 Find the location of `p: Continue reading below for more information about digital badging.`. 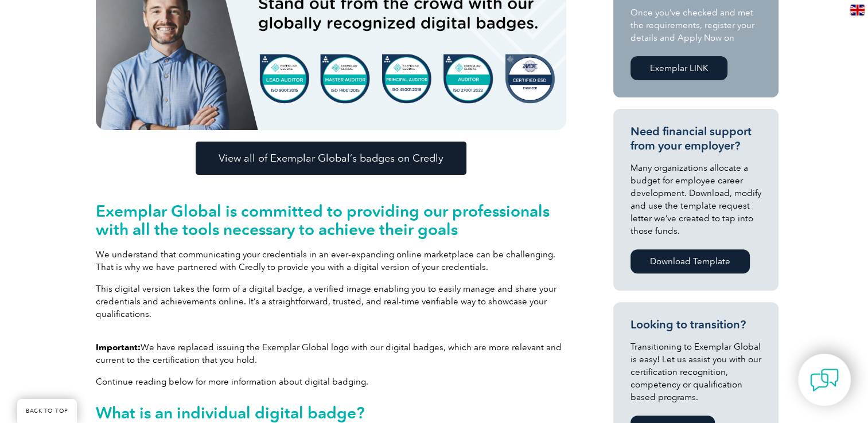

p: Continue reading below for more information about digital badging. is located at coordinates (331, 382).